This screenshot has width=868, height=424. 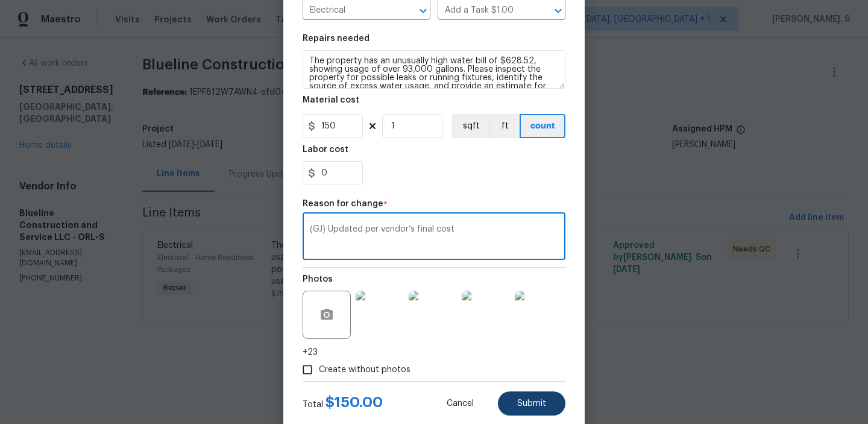 What do you see at coordinates (343, 204) in the screenshot?
I see `h5: Reason for change` at bounding box center [343, 204].